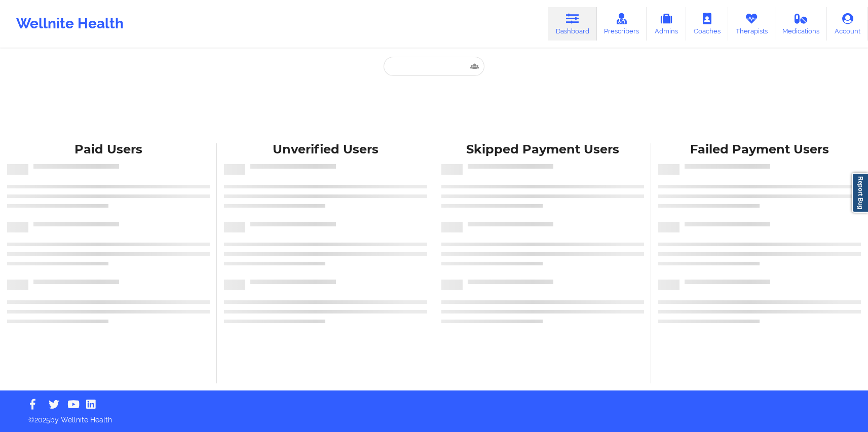 This screenshot has width=868, height=432. What do you see at coordinates (573, 24) in the screenshot?
I see `a: Dashboard` at bounding box center [573, 24].